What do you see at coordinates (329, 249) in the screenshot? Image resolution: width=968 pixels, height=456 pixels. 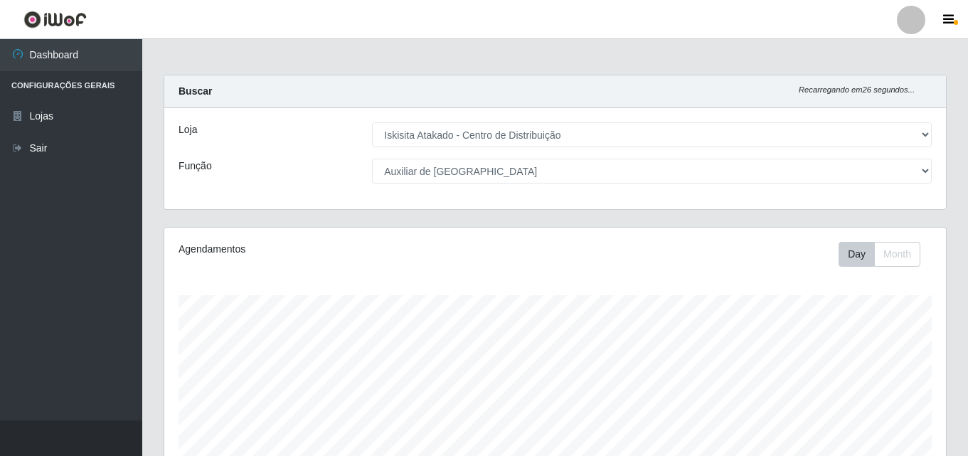 I see `div: Agendamentos` at bounding box center [329, 249].